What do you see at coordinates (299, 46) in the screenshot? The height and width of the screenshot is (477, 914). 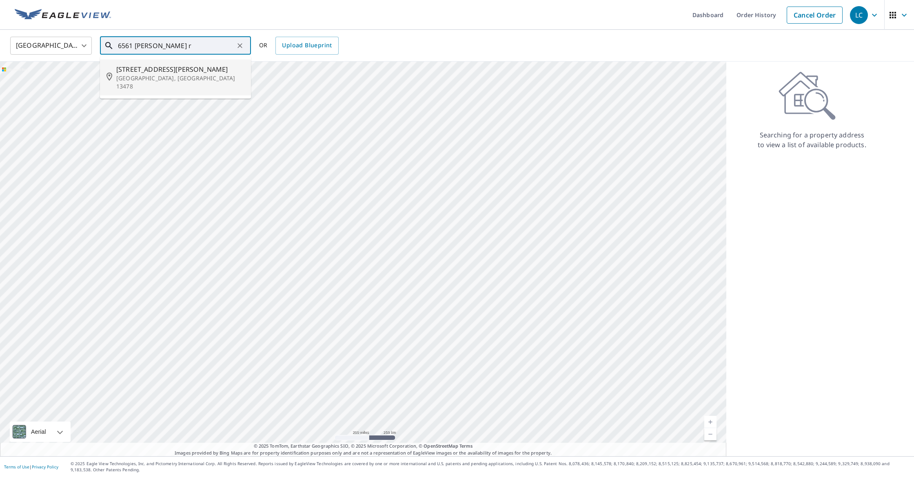 I see `div: OR` at bounding box center [299, 46].